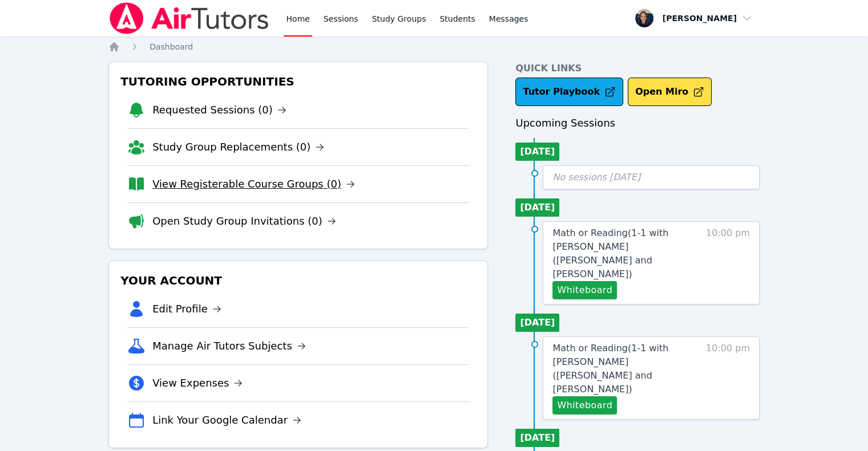 The image size is (868, 451). I want to click on h3: Your Account, so click(298, 280).